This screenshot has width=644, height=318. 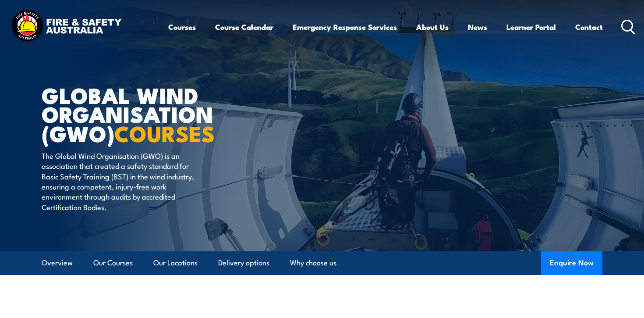 I want to click on a: News, so click(x=477, y=27).